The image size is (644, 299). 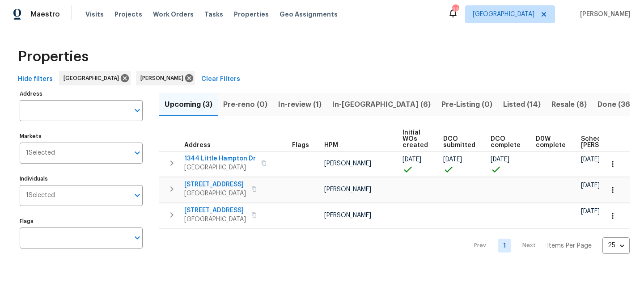 What do you see at coordinates (467, 104) in the screenshot?
I see `span: Pre-Listing (0)` at bounding box center [467, 104].